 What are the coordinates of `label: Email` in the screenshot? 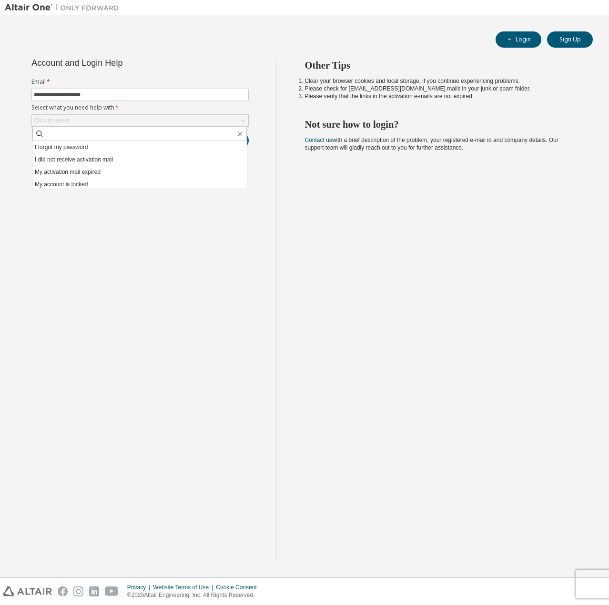 It's located at (140, 82).